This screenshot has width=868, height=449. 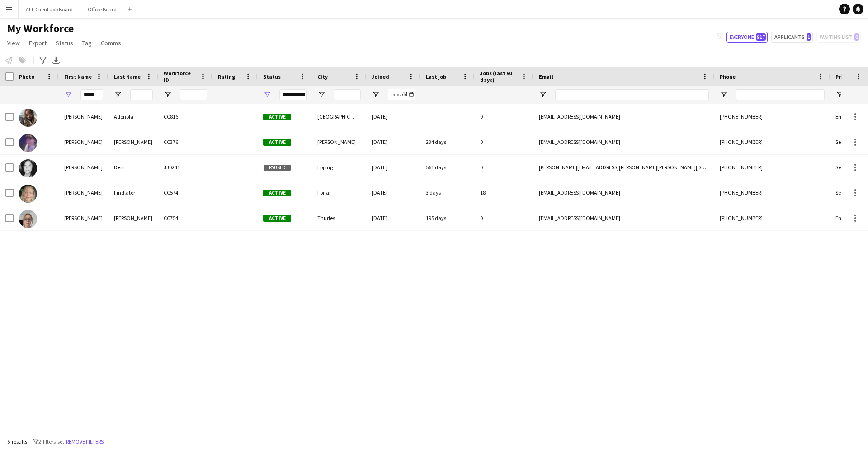 I want to click on app-action-btn: Advanced filters, so click(x=43, y=60).